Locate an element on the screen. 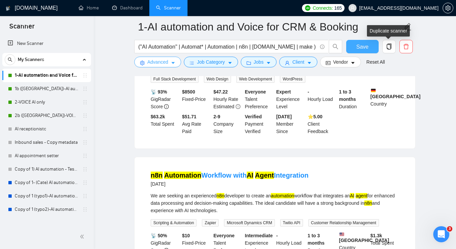 The image size is (456, 249). b: $ 1.3k is located at coordinates (376, 235).